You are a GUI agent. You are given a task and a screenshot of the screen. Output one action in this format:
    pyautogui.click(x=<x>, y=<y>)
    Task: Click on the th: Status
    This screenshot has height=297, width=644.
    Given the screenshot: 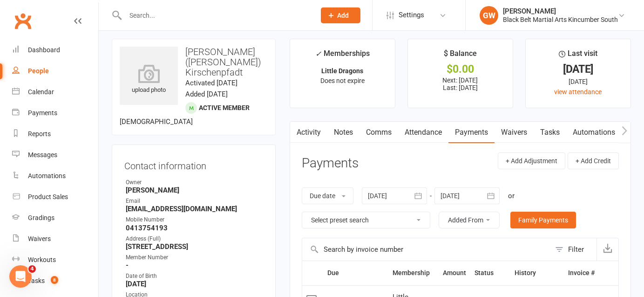 What is the action you would take?
    pyautogui.click(x=491, y=273)
    